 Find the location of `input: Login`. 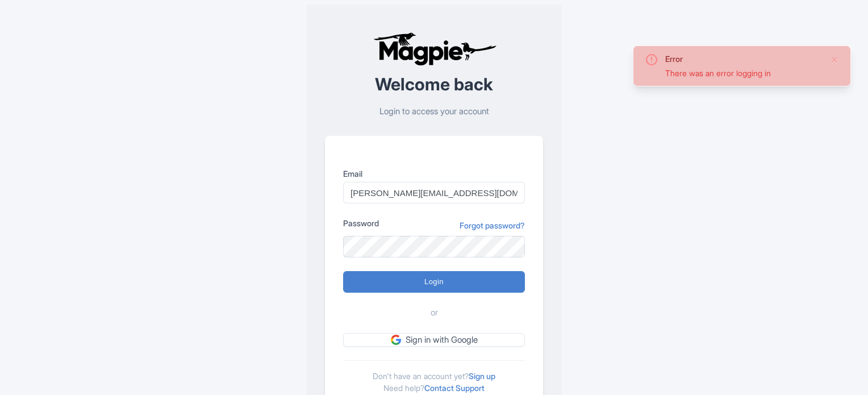

input: Login is located at coordinates (434, 282).